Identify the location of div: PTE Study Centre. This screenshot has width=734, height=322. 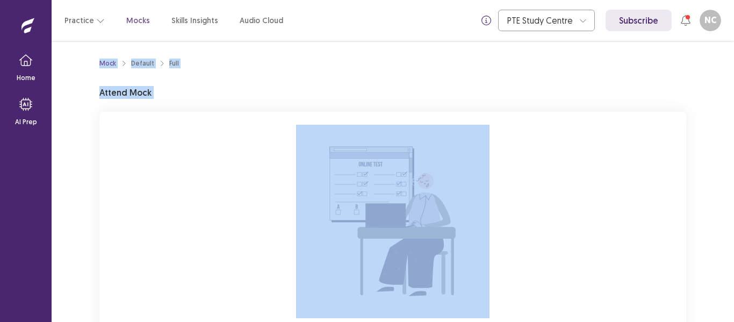
(540, 20).